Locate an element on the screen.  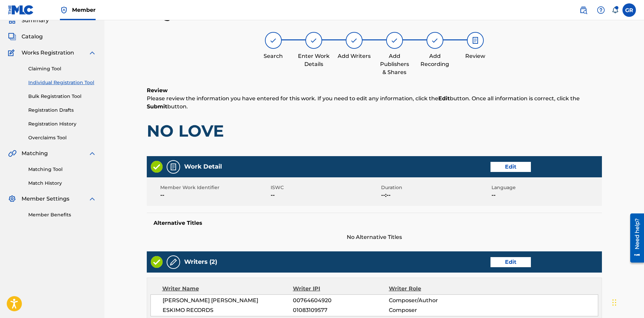
span: Language is located at coordinates (545, 187).